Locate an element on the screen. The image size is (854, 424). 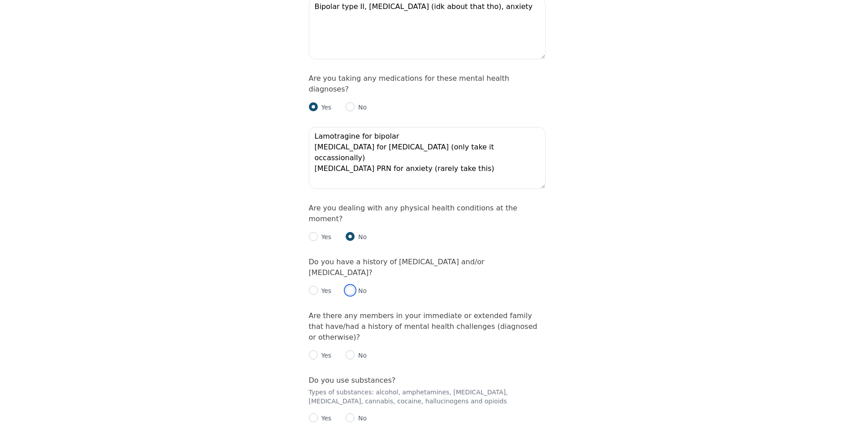
label: Are you taking any medications for these mental health diagnoses? is located at coordinates (409, 83).